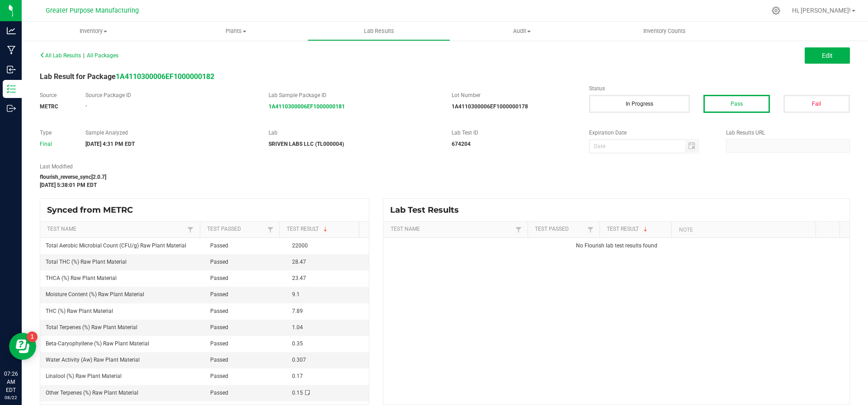 This screenshot has height=405, width=868. What do you see at coordinates (665, 31) in the screenshot?
I see `a: Inventory Counts` at bounding box center [665, 31].